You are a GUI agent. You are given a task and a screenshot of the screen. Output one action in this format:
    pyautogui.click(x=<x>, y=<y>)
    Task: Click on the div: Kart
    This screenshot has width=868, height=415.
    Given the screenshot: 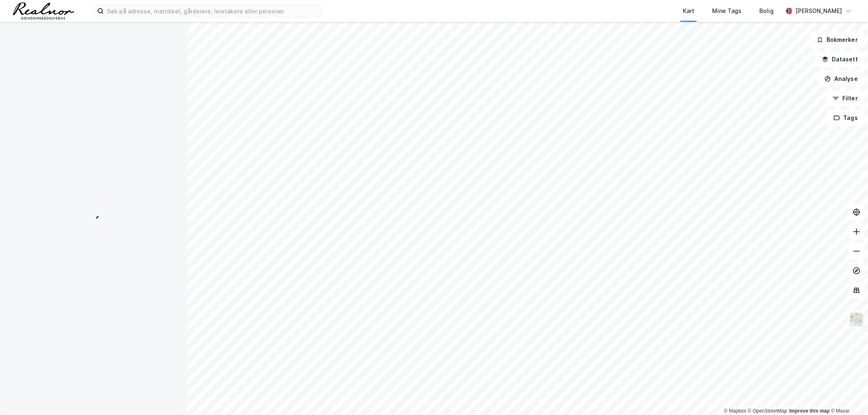 What is the action you would take?
    pyautogui.click(x=689, y=11)
    